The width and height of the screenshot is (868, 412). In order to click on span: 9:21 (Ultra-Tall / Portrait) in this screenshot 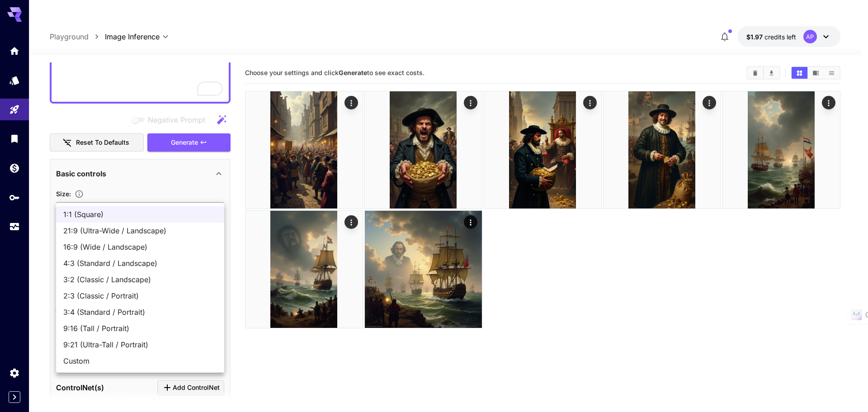, I will do `click(140, 344)`.